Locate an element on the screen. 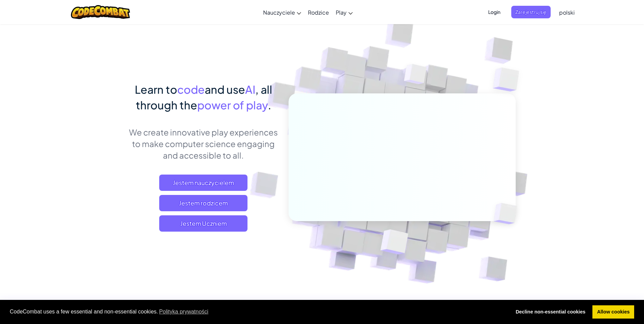 This screenshot has width=644, height=324. span: power of play is located at coordinates (232, 105).